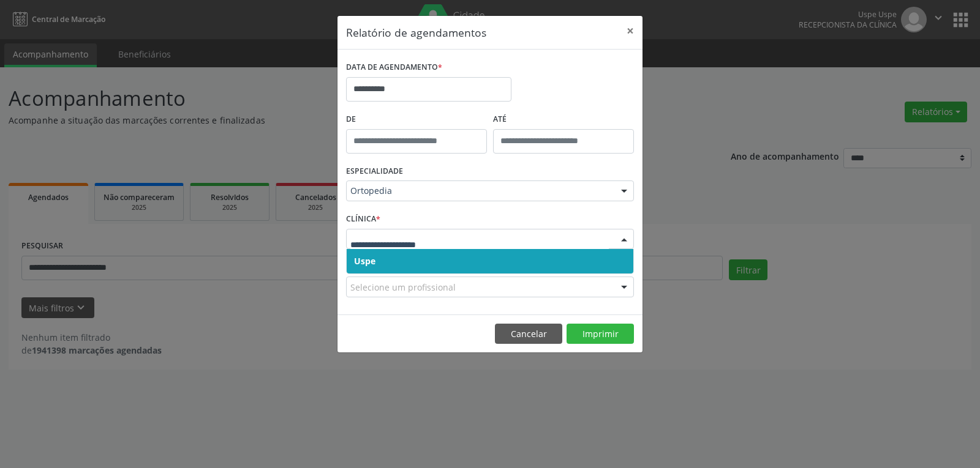  I want to click on span: Ortopedia, so click(479, 191).